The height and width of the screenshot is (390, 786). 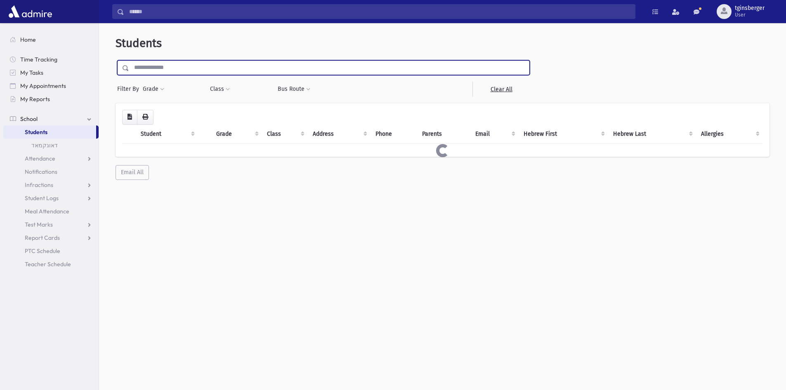 What do you see at coordinates (51, 73) in the screenshot?
I see `a: My Tasks` at bounding box center [51, 73].